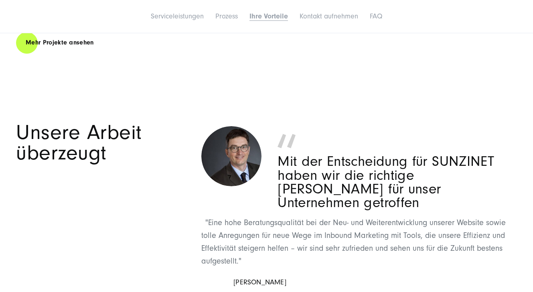 Image resolution: width=533 pixels, height=292 pixels. I want to click on p: "Eine hohe Beratungsqualität bei der Neu- und Weiterentwicklung unserer Website sowie tolle Anreg..., so click(359, 242).